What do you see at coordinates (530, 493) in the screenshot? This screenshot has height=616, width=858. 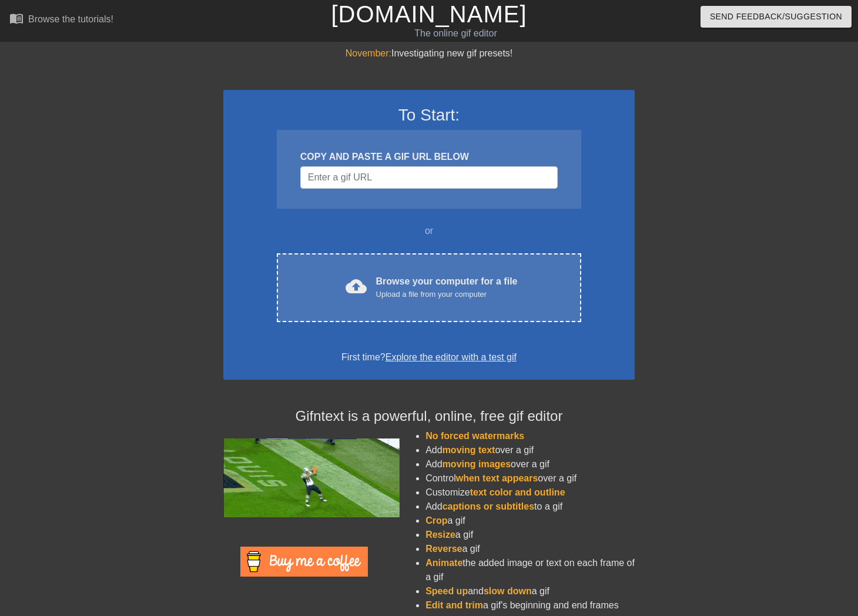 I see `li: Customize` at bounding box center [530, 493].